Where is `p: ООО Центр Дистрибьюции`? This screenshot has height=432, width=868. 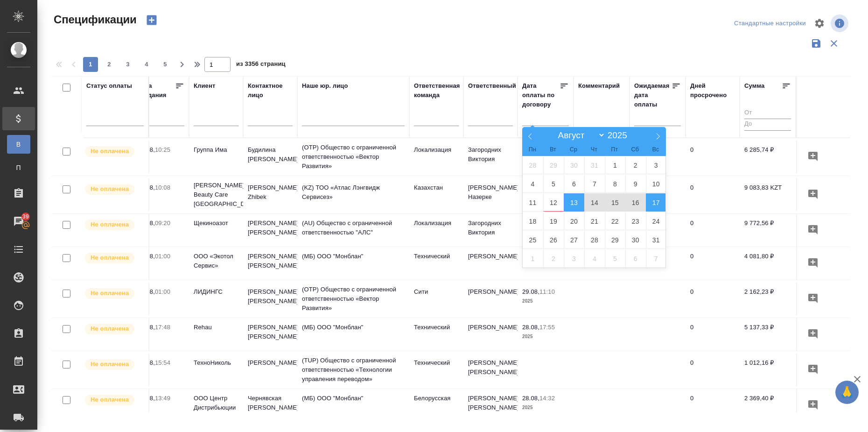 p: ООО Центр Дистрибьюции is located at coordinates (216, 403).